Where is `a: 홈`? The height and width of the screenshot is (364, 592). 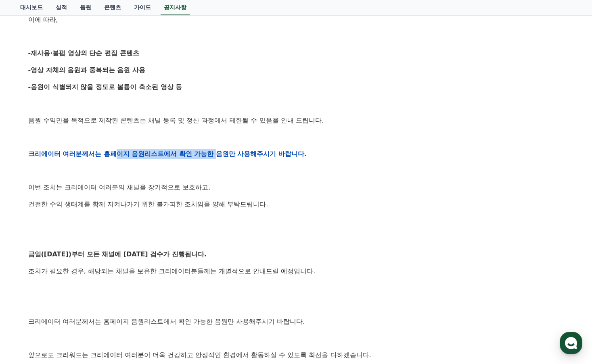
a: 홈 is located at coordinates (28, 266).